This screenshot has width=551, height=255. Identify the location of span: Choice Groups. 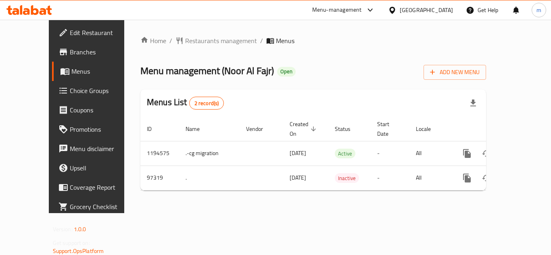
(102, 91).